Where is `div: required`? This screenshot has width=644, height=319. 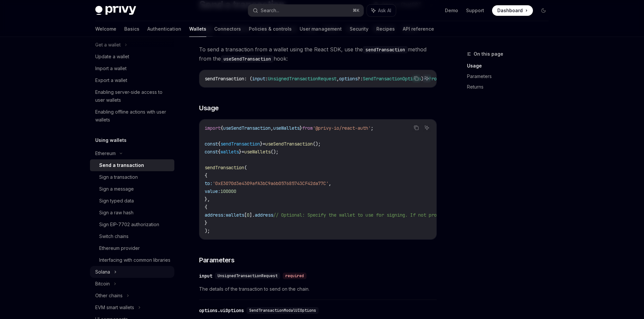
div: required is located at coordinates (295, 276).